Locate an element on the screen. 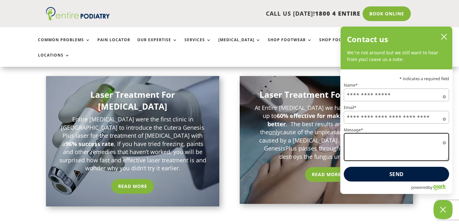 This screenshot has width=459, height=224. a: Common Problems is located at coordinates (64, 44).